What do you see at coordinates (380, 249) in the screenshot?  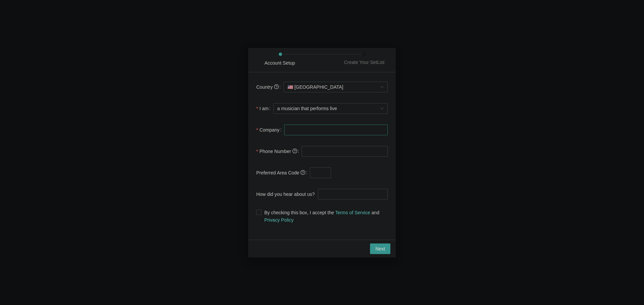 I see `span: Next` at bounding box center [380, 249].